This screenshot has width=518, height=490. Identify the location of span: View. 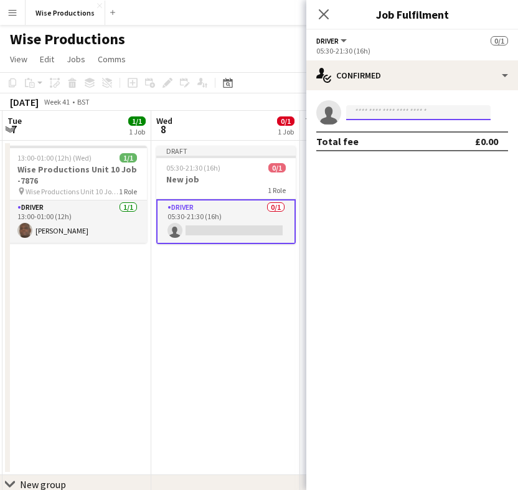
(19, 59).